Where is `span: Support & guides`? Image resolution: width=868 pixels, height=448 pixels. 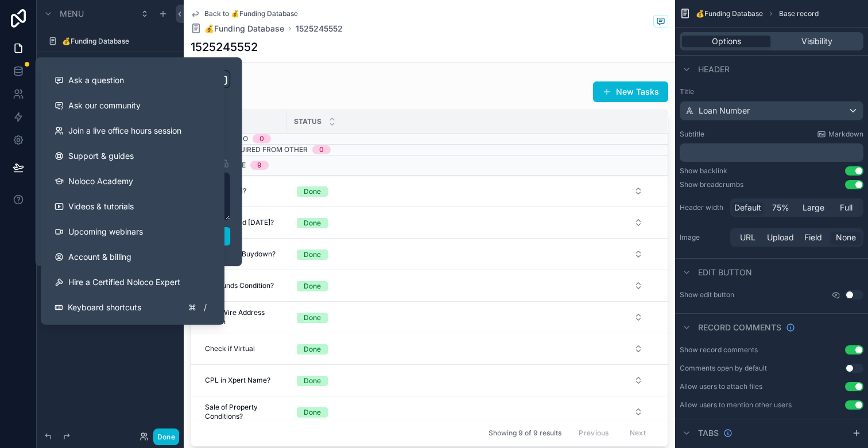 span: Support & guides is located at coordinates (101, 156).